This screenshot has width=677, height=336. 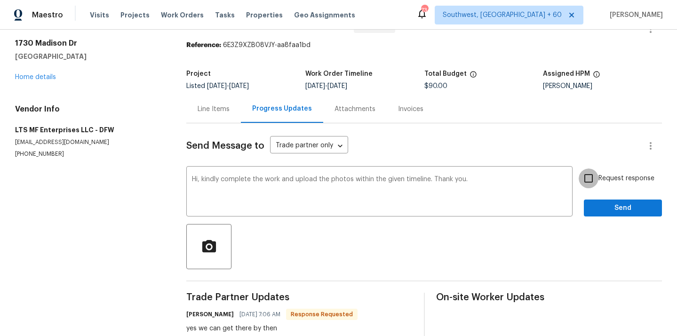 I want to click on button: Send, so click(x=622, y=208).